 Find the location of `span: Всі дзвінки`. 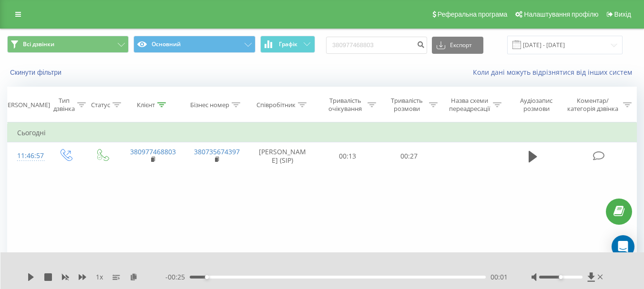

span: Всі дзвінки is located at coordinates (39, 44).